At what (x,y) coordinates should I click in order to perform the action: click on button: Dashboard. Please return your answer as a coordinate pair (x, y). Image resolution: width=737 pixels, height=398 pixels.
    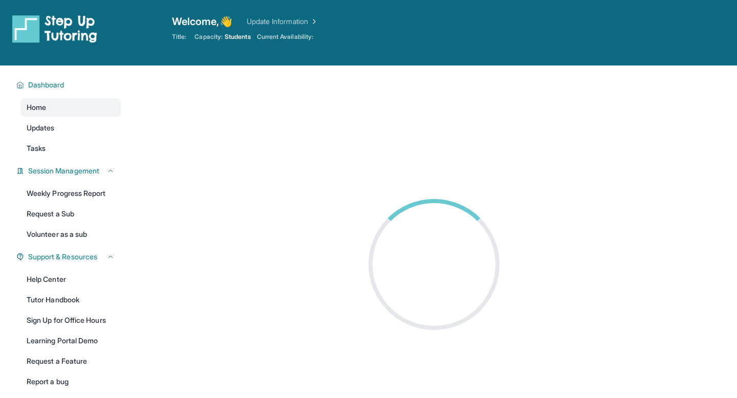
    Looking at the image, I should click on (69, 85).